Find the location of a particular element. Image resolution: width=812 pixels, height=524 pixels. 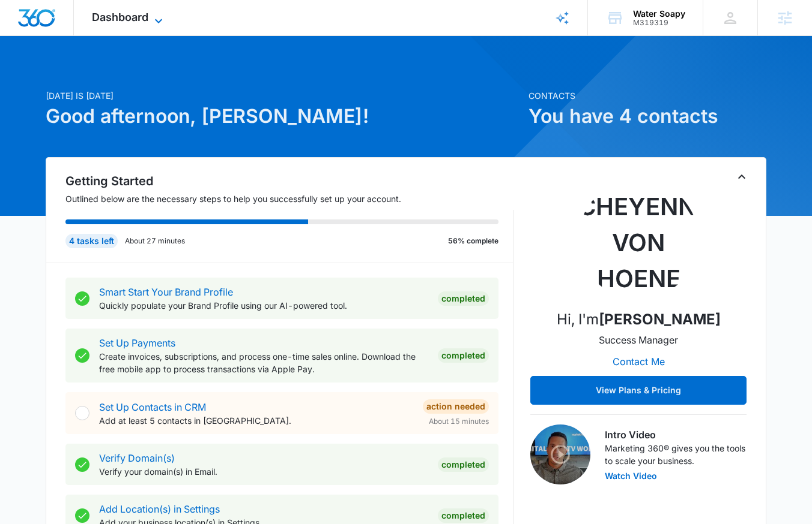

p: Verify your domain(s) in Email. is located at coordinates (263, 472).